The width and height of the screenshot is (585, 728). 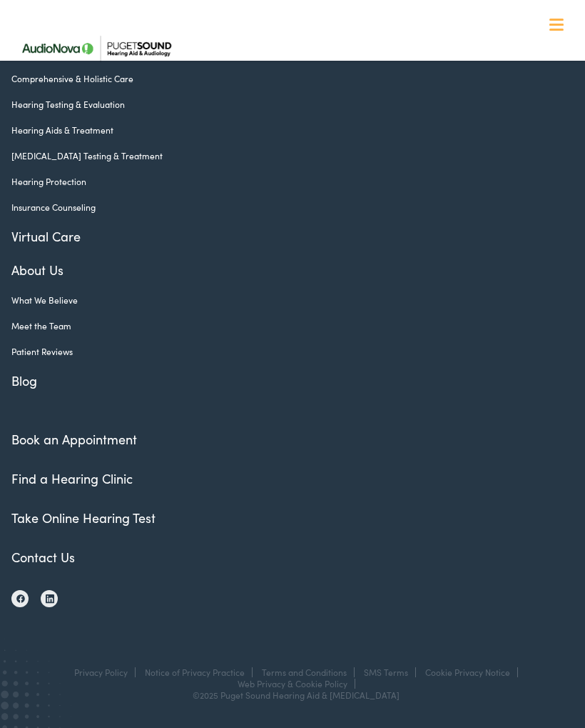 I want to click on a: Hearing Testing & Evaluation, so click(x=281, y=104).